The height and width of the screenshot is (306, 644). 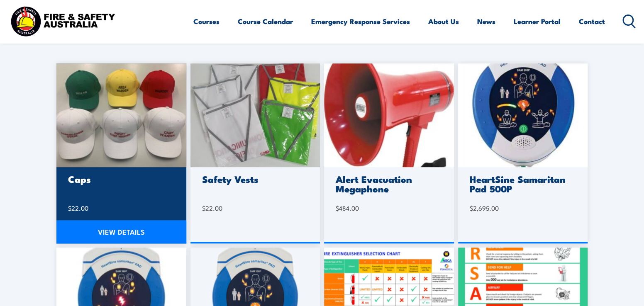 I want to click on a: Contact, so click(x=592, y=21).